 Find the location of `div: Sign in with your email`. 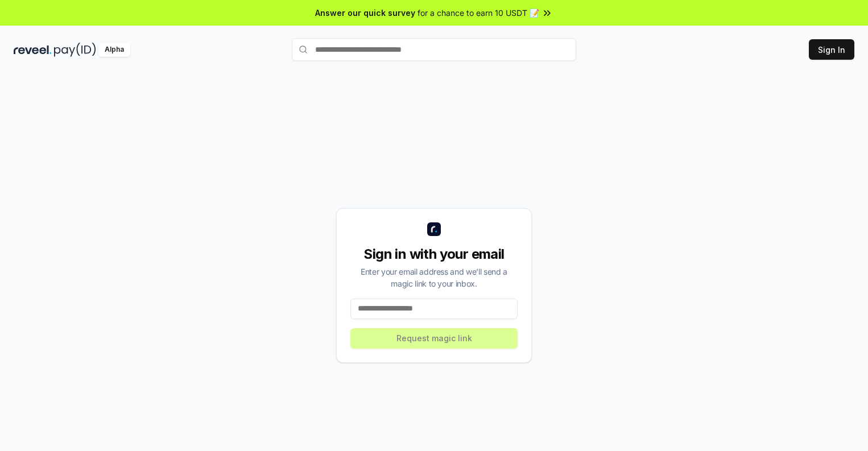

div: Sign in with your email is located at coordinates (434, 254).